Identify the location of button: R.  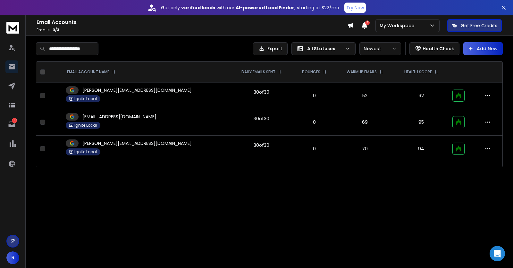
(13, 258).